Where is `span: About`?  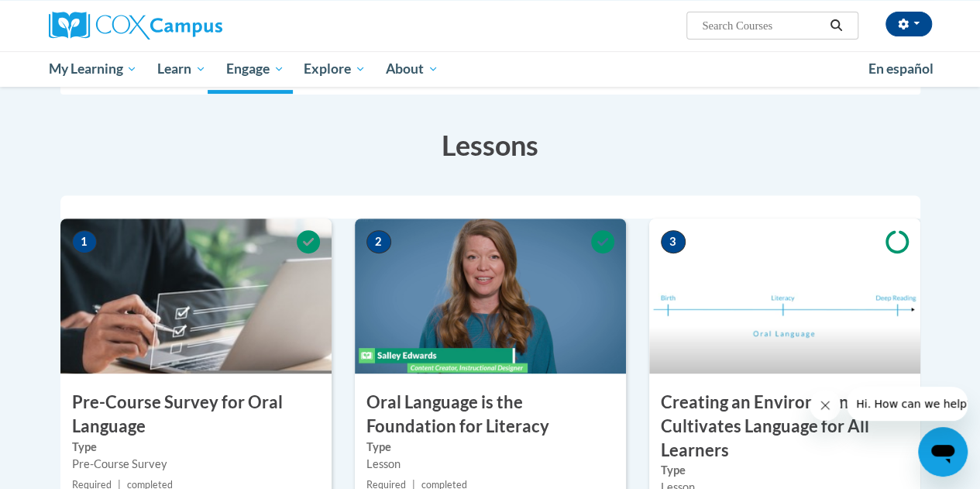 span: About is located at coordinates (412, 69).